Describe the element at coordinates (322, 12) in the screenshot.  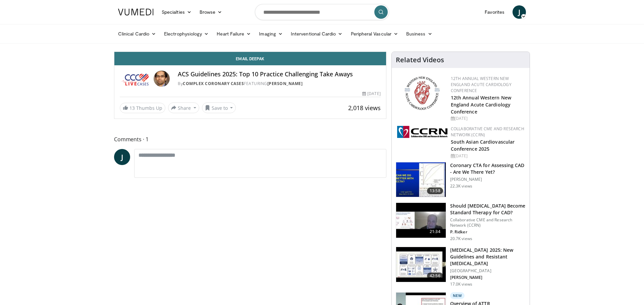
I see `input: Search topics, interventions` at that location.